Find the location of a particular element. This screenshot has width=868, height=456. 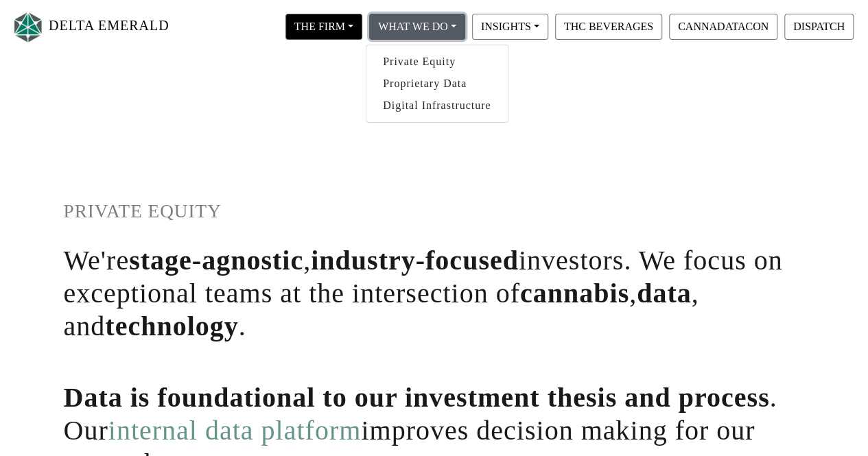

h1: We're , investors. We focus on exceptional teams at the intersection of , , and . is located at coordinates (434, 294).